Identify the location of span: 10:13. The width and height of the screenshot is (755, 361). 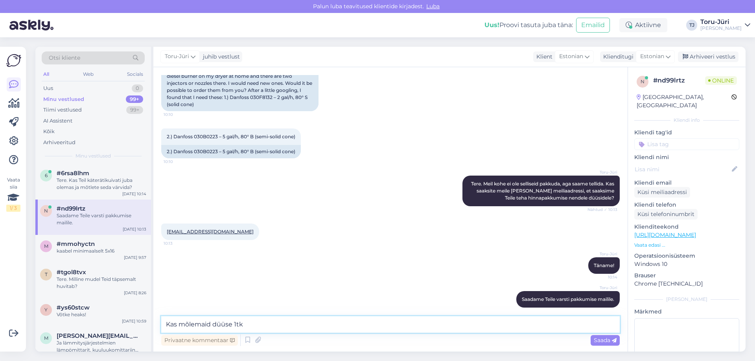
(178, 243).